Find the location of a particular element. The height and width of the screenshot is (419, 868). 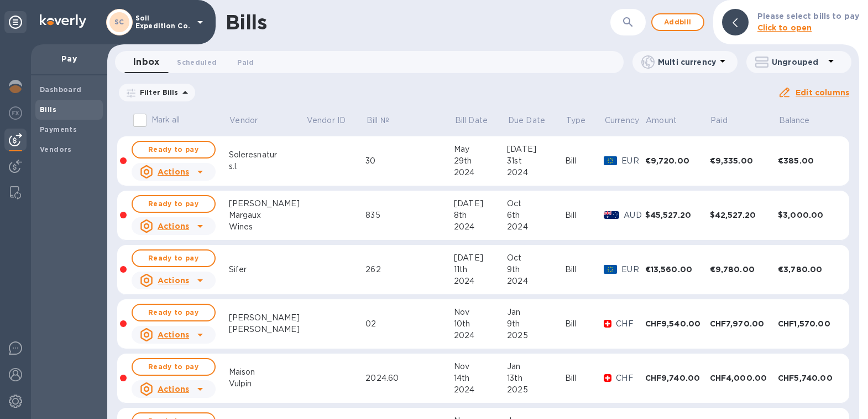

button: Addbill is located at coordinates (678, 22).